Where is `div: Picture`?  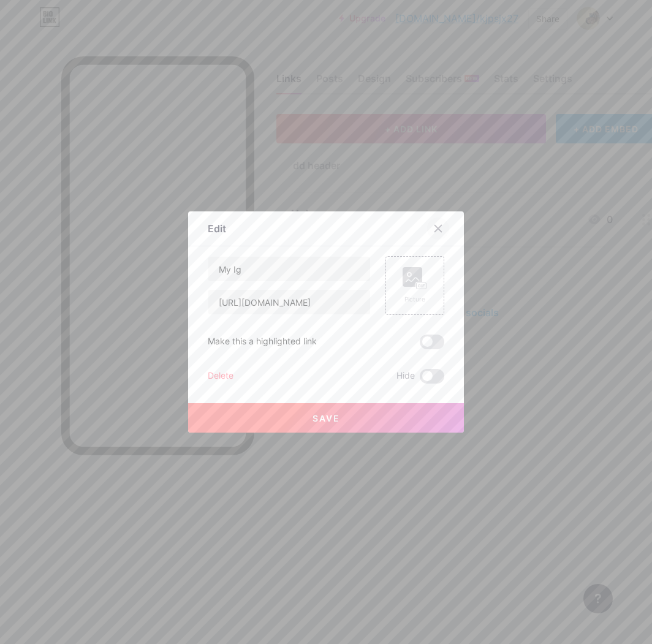 div: Picture is located at coordinates (415, 299).